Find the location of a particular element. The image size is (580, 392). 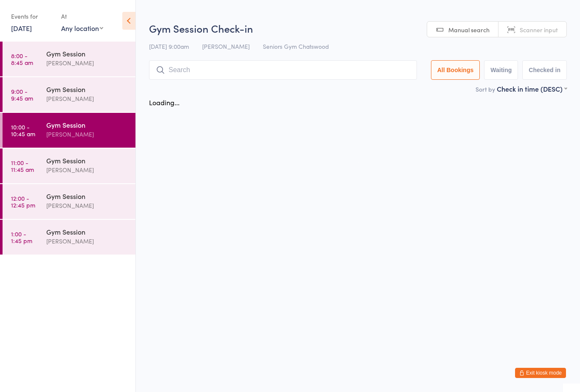

div: Loading... is located at coordinates (164, 102).